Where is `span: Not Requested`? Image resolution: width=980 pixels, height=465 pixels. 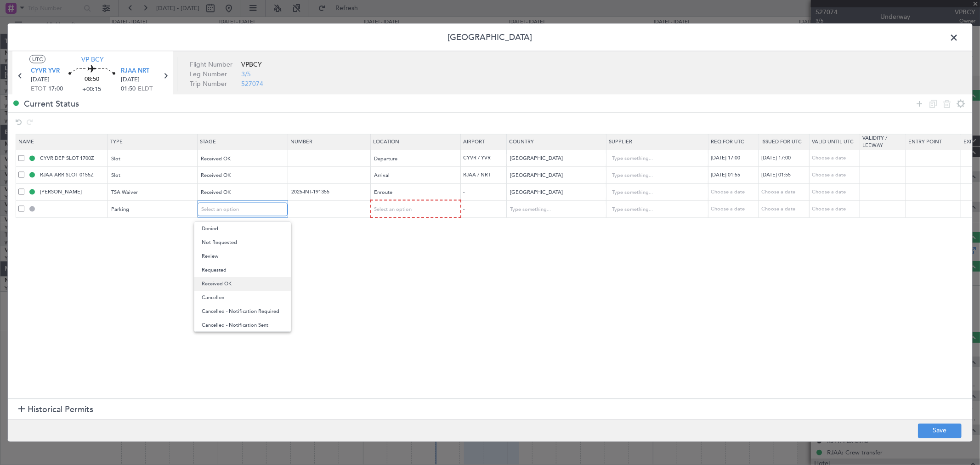 span: Not Requested is located at coordinates (243, 243).